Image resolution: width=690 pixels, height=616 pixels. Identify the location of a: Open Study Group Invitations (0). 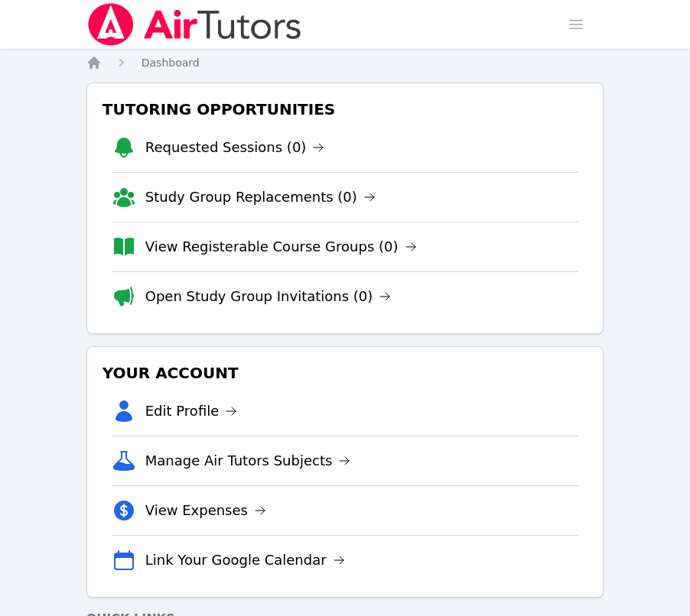
(269, 297).